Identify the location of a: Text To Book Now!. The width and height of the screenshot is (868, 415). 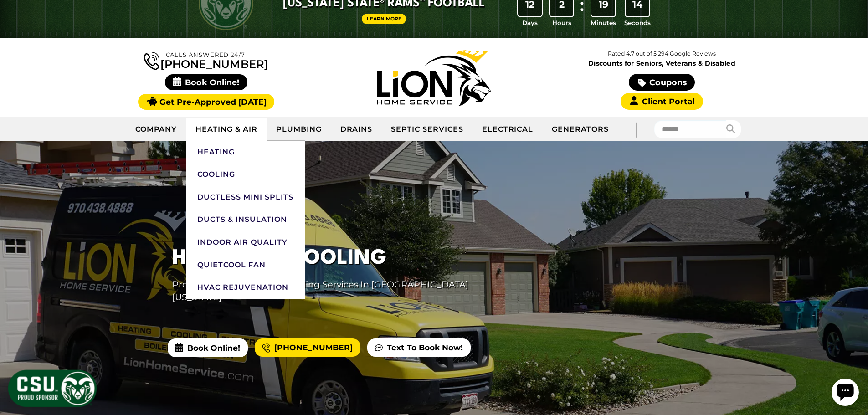
(419, 347).